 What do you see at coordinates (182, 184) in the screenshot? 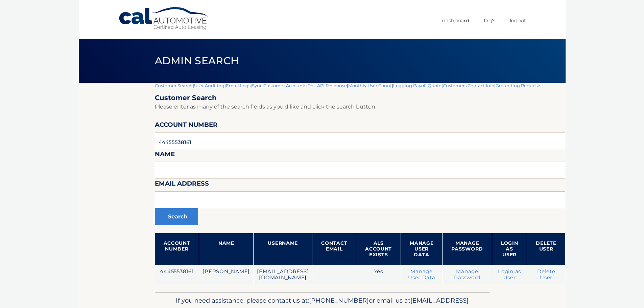
I see `label: Email Address` at bounding box center [182, 184].